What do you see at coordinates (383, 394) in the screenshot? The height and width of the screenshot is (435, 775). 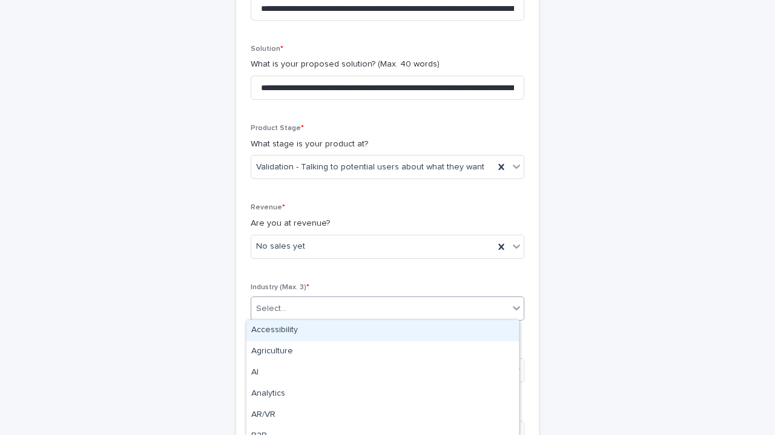 I see `div: Analytics` at bounding box center [383, 394].